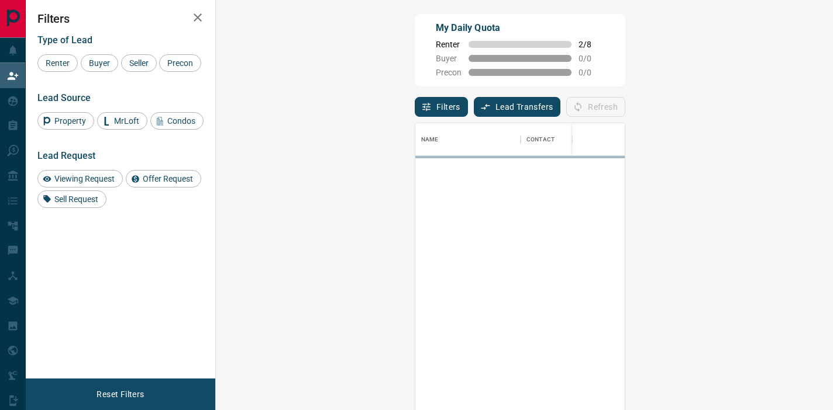  What do you see at coordinates (76, 199) in the screenshot?
I see `span: Sell Request` at bounding box center [76, 199].